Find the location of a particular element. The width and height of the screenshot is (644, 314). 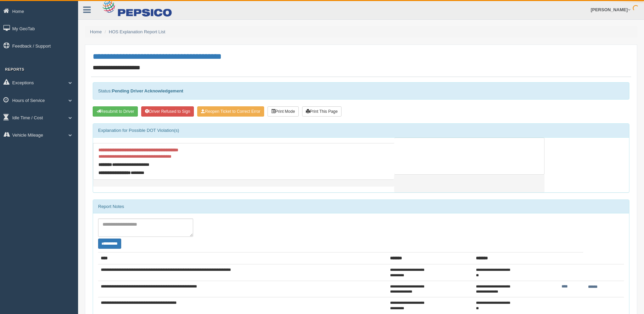

div: Explanation for Possible DOT Violation(s) is located at coordinates (361, 130).